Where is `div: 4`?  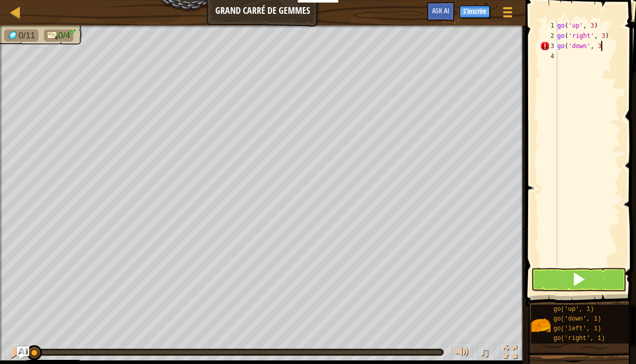
div: 4 is located at coordinates (549, 56).